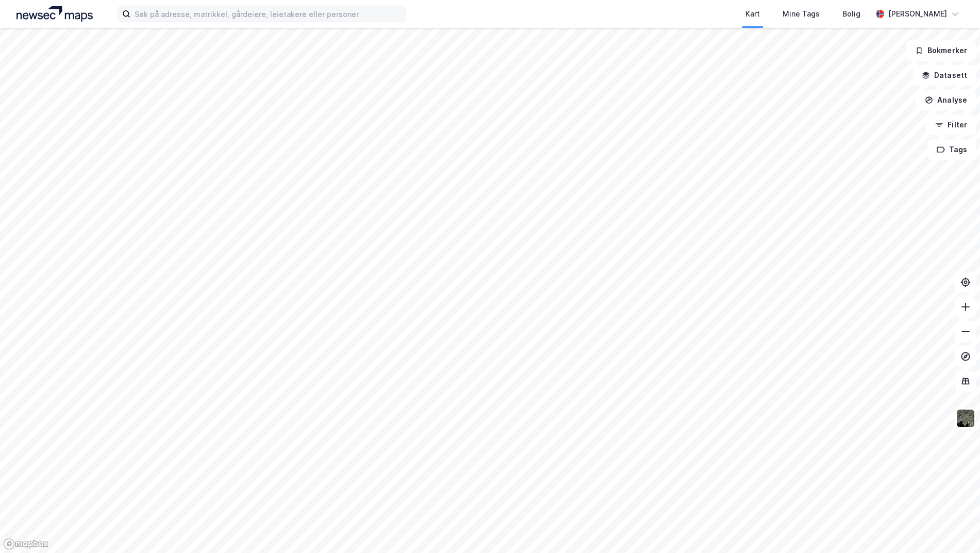  I want to click on button: Datasett, so click(944, 75).